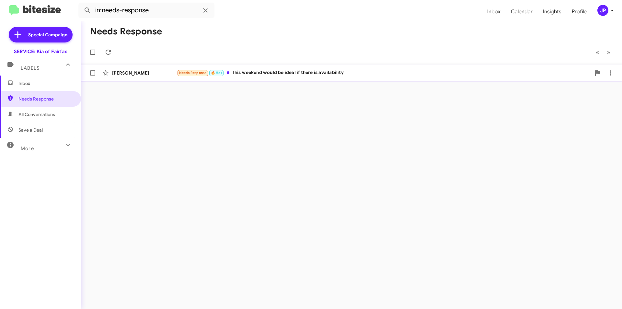 This screenshot has width=622, height=309. What do you see at coordinates (493, 12) in the screenshot?
I see `a: Inbox` at bounding box center [493, 12].